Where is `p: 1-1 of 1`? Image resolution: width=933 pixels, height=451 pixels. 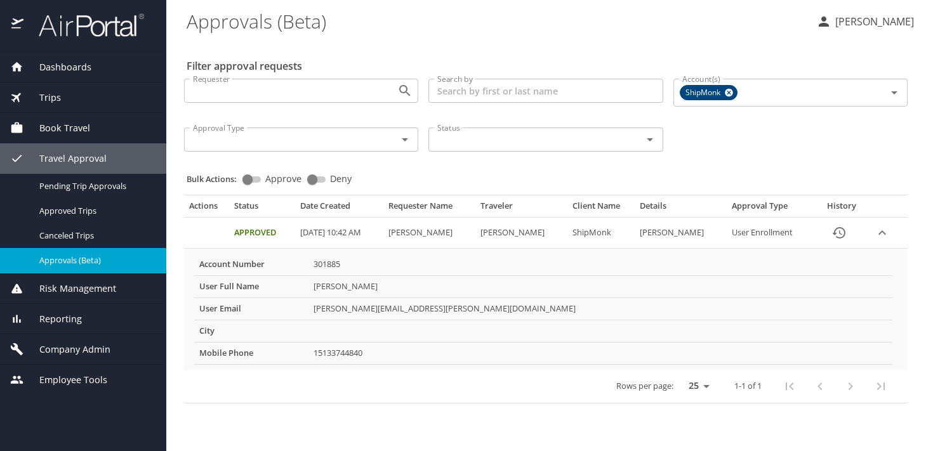 p: 1-1 of 1 is located at coordinates (748, 386).